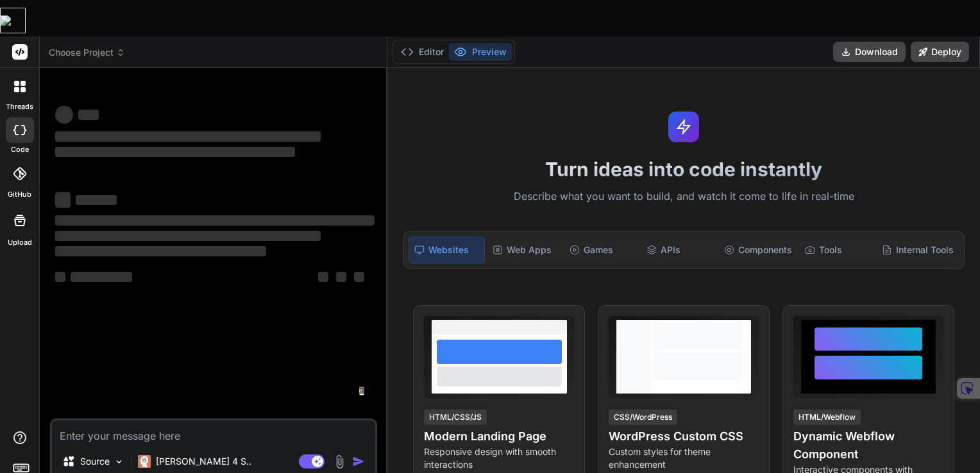 Image resolution: width=980 pixels, height=473 pixels. What do you see at coordinates (918, 250) in the screenshot?
I see `div: Internal Tools` at bounding box center [918, 250].